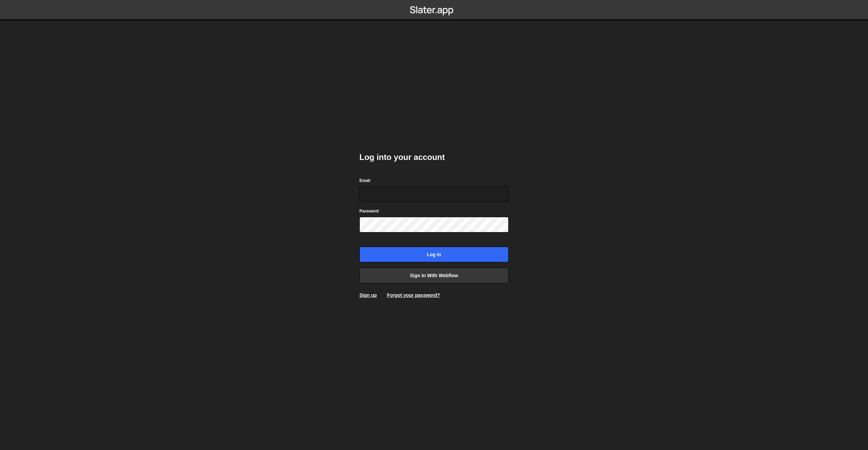  What do you see at coordinates (434, 158) in the screenshot?
I see `h2: Log into your account` at bounding box center [434, 158].